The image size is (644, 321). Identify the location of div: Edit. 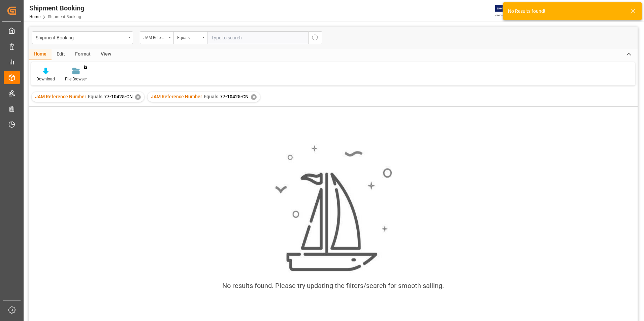
(60, 55).